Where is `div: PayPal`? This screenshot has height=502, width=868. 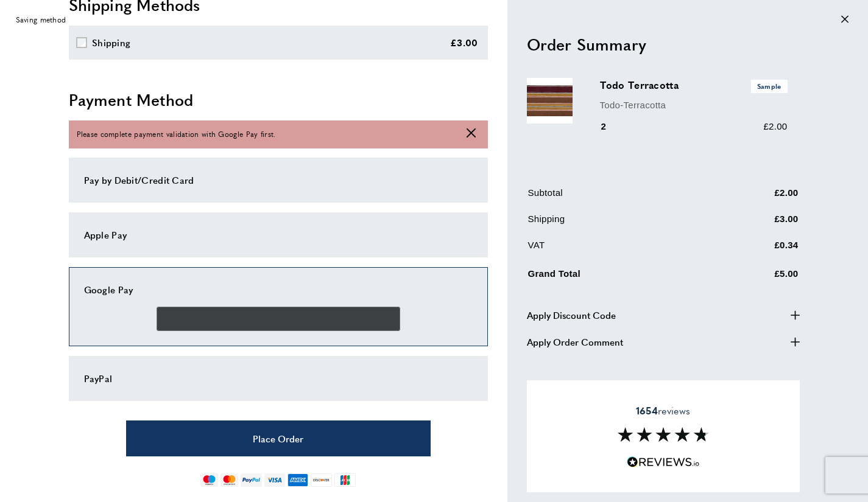 div: PayPal is located at coordinates (279, 378).